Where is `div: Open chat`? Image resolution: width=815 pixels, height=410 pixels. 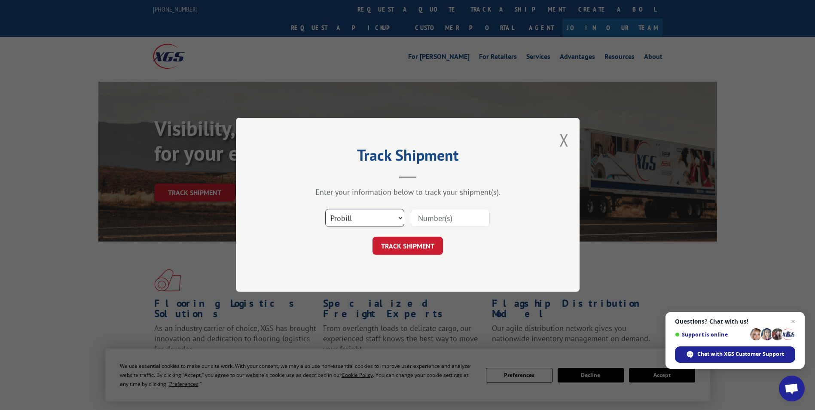 div: Open chat is located at coordinates (792, 388).